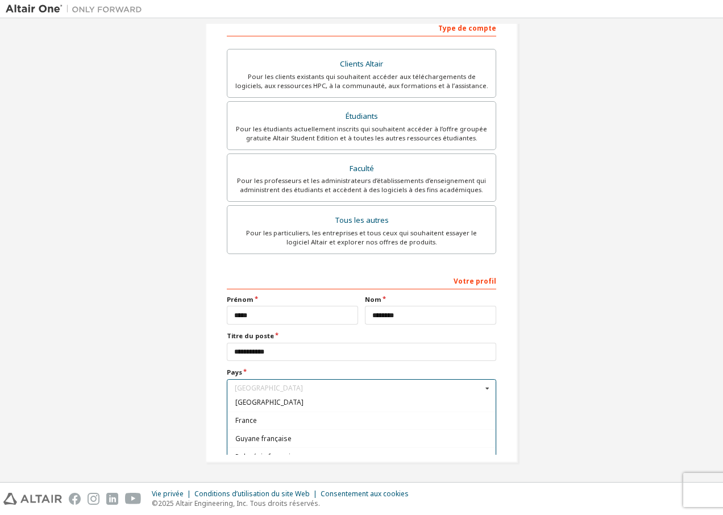 This screenshot has width=723, height=515. What do you see at coordinates (77, 9) in the screenshot?
I see `img: Altair One` at bounding box center [77, 9].